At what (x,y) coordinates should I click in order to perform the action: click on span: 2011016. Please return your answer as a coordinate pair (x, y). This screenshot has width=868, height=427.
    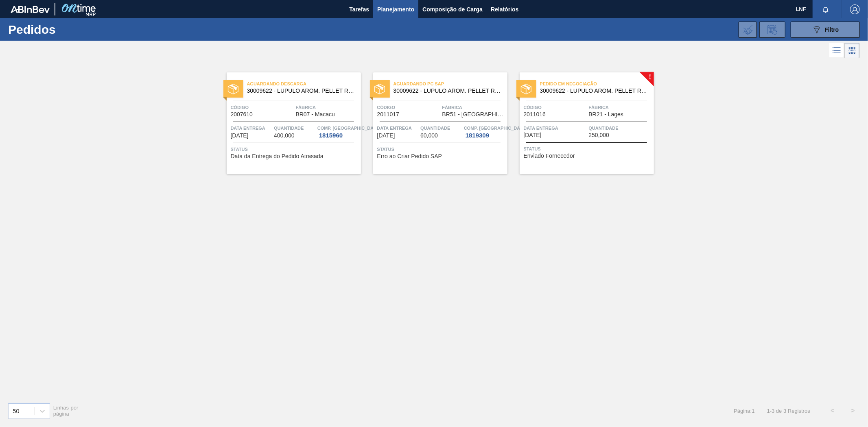
    Looking at the image, I should click on (535, 114).